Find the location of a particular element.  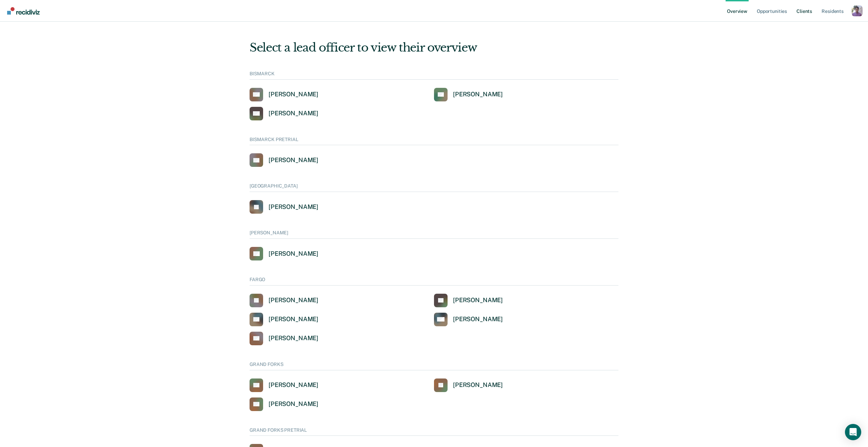

button: Profile dropdown button is located at coordinates (857, 11).